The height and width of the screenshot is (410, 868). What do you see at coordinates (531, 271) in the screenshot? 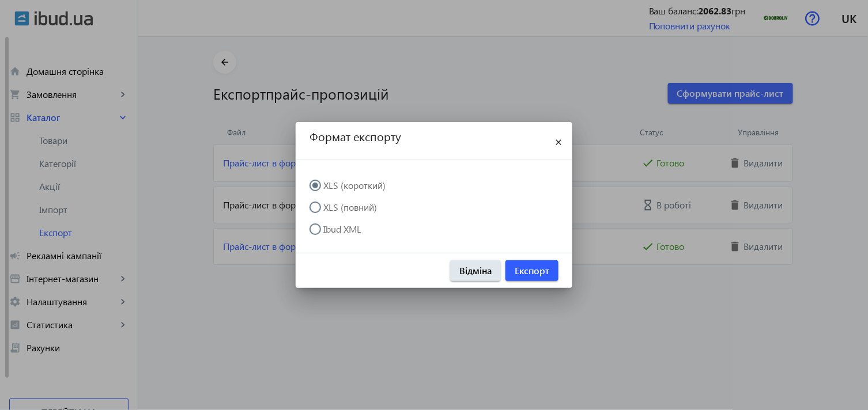
I see `span: Експорт` at bounding box center [531, 271].